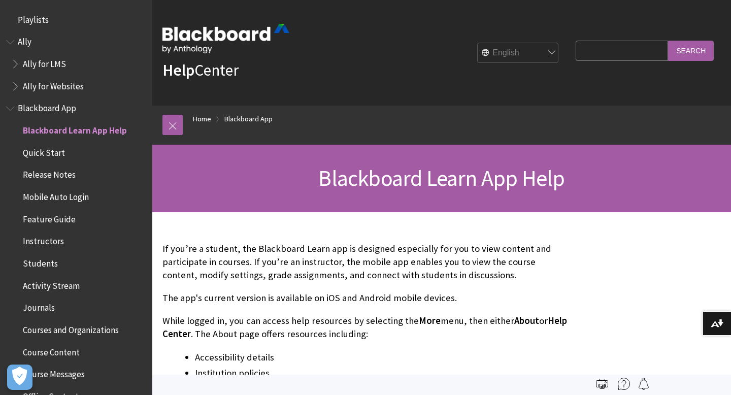 This screenshot has height=395, width=731. Describe the element at coordinates (53, 84) in the screenshot. I see `span: Ally for Websites` at that location.